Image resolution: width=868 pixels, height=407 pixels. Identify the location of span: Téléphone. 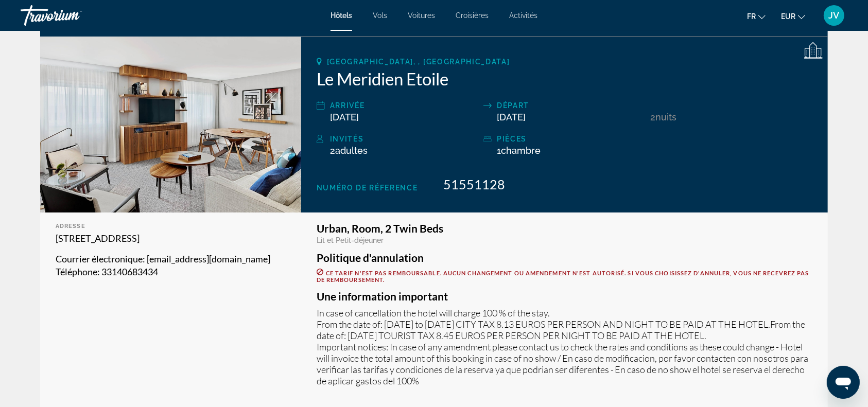
(76, 272).